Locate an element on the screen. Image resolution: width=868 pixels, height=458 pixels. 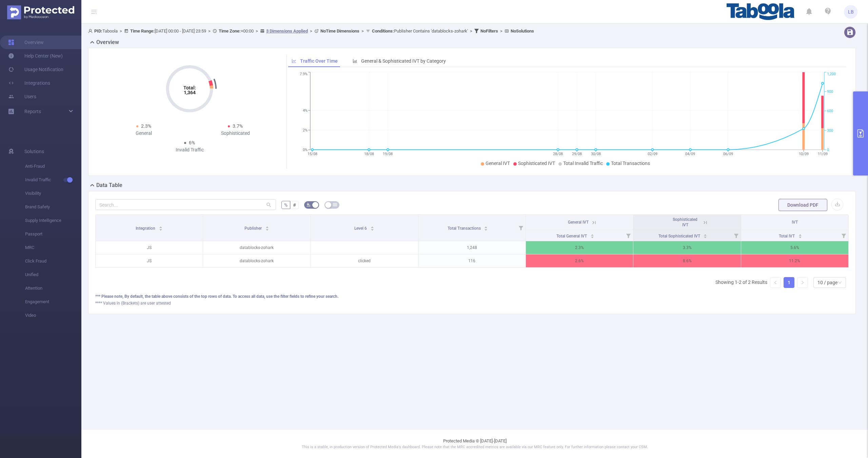
tspan: 300 is located at coordinates (830, 131).